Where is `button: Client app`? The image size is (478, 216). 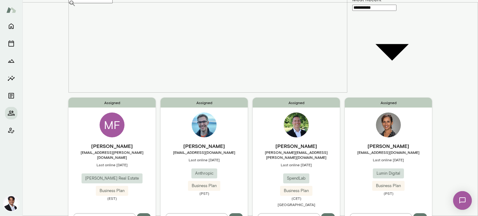 button: Client app is located at coordinates (11, 131).